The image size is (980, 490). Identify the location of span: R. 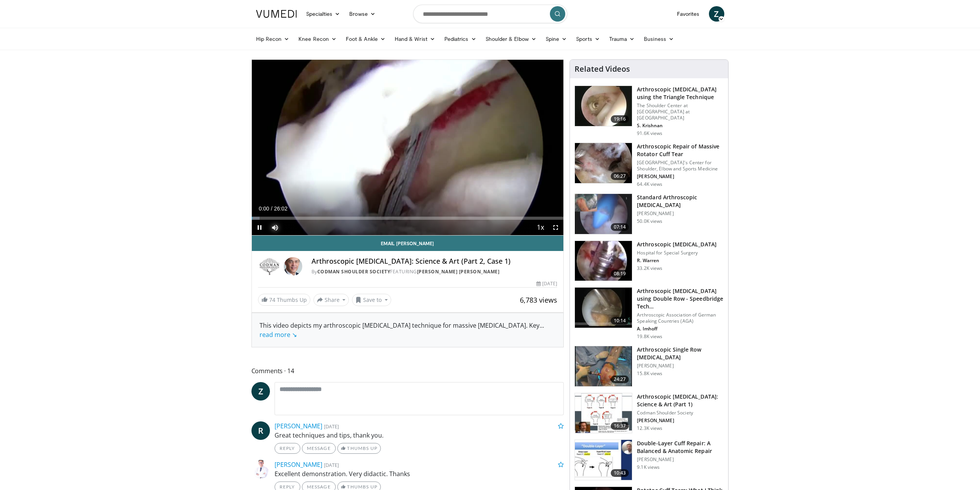
(261, 431).